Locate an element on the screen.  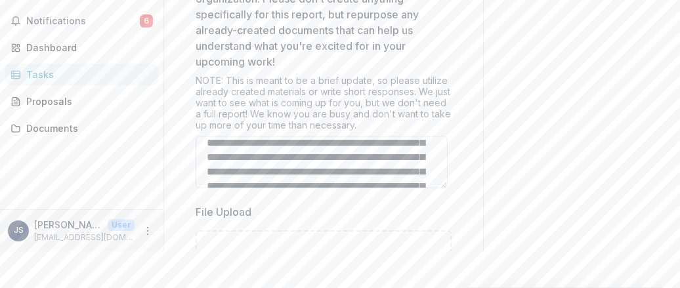
div: Proposals is located at coordinates (87, 101).